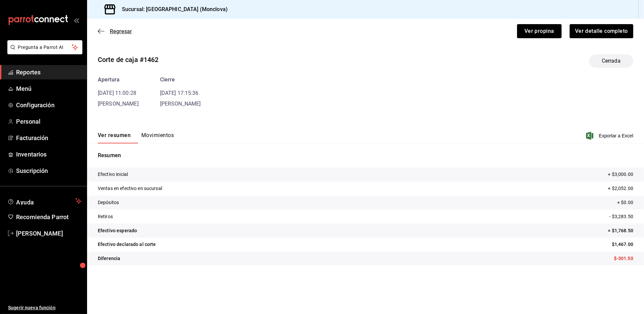  What do you see at coordinates (49, 138) in the screenshot?
I see `span: Facturación` at bounding box center [49, 138].